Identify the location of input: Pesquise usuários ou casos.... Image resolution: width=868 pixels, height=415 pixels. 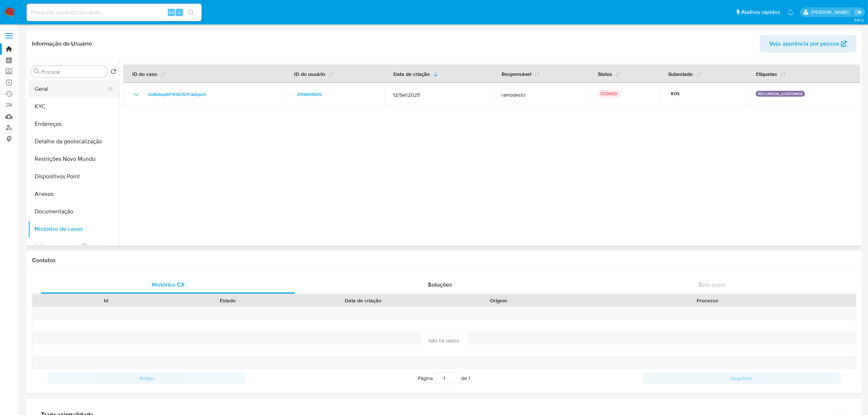
(114, 13).